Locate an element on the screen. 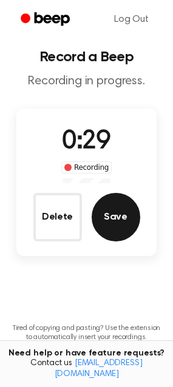 Image resolution: width=173 pixels, height=387 pixels. span: 0:29 is located at coordinates (86, 142).